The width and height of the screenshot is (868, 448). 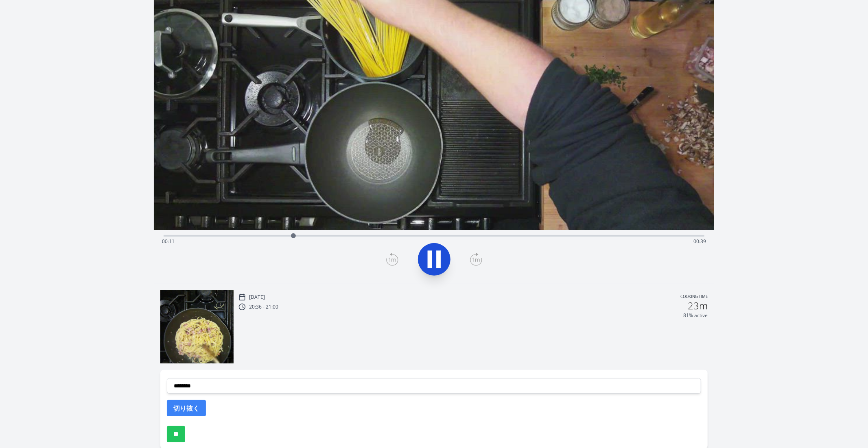 What do you see at coordinates (197, 327) in the screenshot?
I see `img: 250910193744_thumb.jpeg` at bounding box center [197, 327].